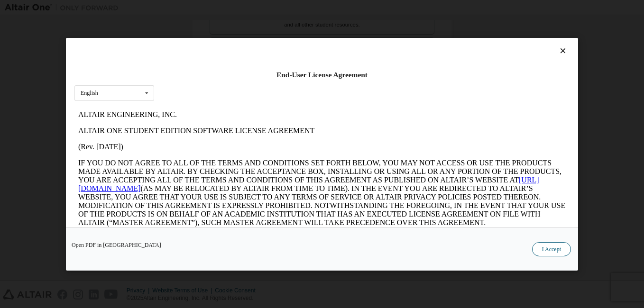 Image resolution: width=644 pixels, height=308 pixels. I want to click on p: IF YOU DO NOT AGREE TO ALL OF THE TERMS AND CONDITIONS SET FORTH BELOW, YOU MAY NOT ACCESS OR USE..., so click(247, 86).